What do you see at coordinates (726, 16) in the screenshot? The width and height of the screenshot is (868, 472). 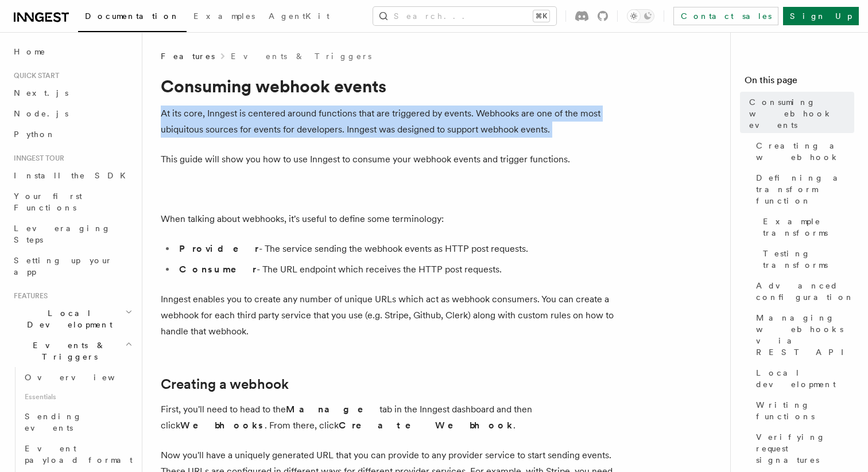 I see `a: Contact sales` at bounding box center [726, 16].